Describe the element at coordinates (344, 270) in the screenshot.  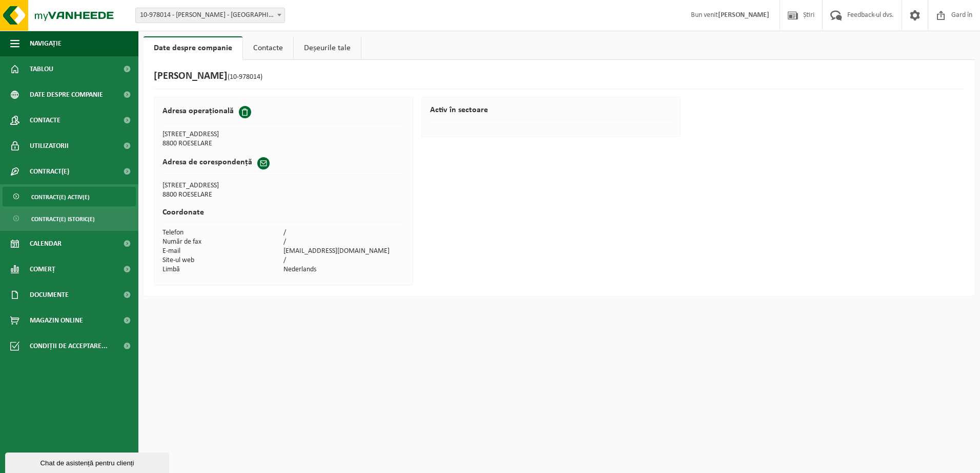
I see `td: Nederlands` at that location.